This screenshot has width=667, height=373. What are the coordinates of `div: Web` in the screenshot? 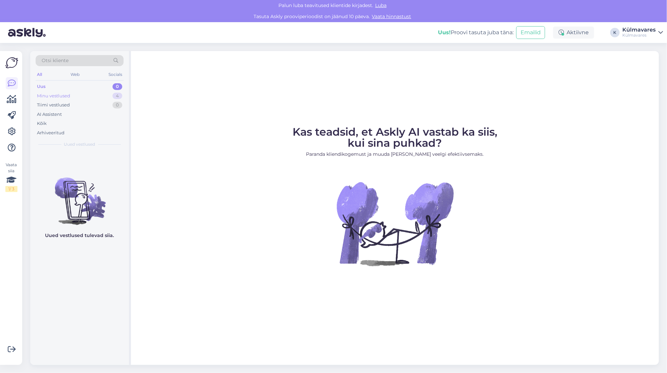 It's located at (75, 75).